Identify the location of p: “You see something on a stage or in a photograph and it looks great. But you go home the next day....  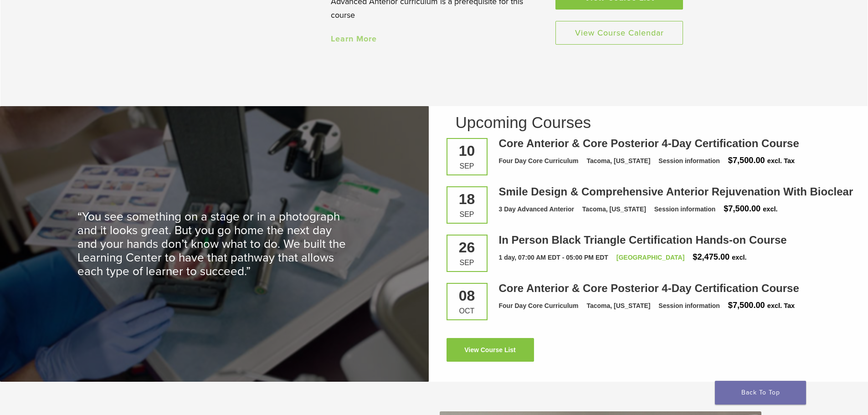
(214, 244).